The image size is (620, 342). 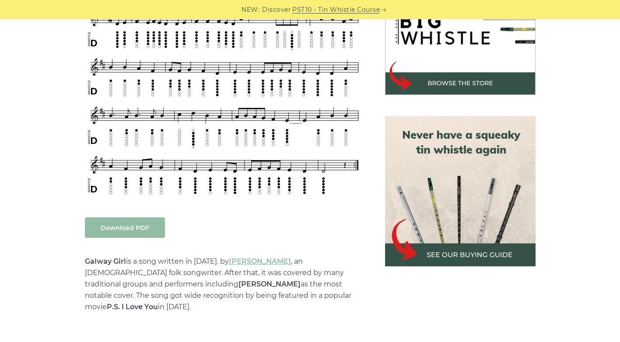 I want to click on a: PST10 - Tin Whistle Course, so click(x=336, y=10).